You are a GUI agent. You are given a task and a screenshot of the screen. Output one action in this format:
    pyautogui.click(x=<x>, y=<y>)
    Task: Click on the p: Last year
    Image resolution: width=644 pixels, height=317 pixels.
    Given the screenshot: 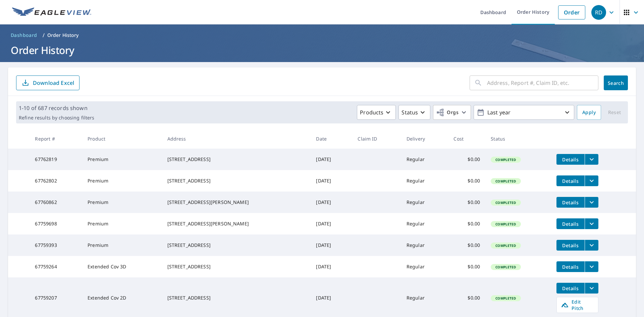 What is the action you would take?
    pyautogui.click(x=524, y=113)
    